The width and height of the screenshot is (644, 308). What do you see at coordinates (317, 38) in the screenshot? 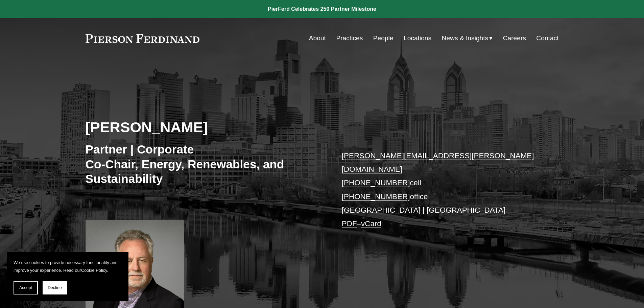
I see `a: About` at bounding box center [317, 38].